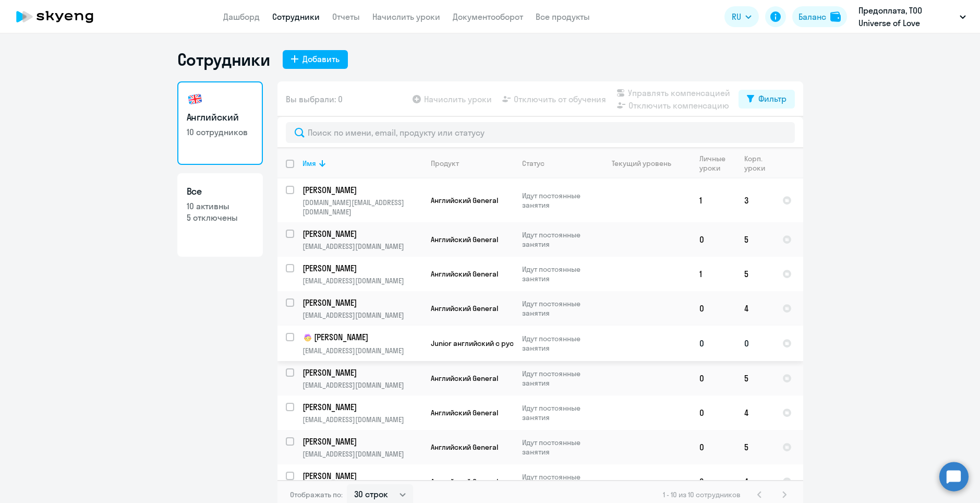  What do you see at coordinates (307, 337) in the screenshot?
I see `img: child` at bounding box center [307, 337].